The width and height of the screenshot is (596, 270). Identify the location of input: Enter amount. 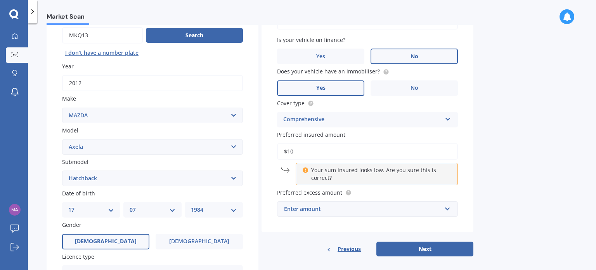
(367, 151).